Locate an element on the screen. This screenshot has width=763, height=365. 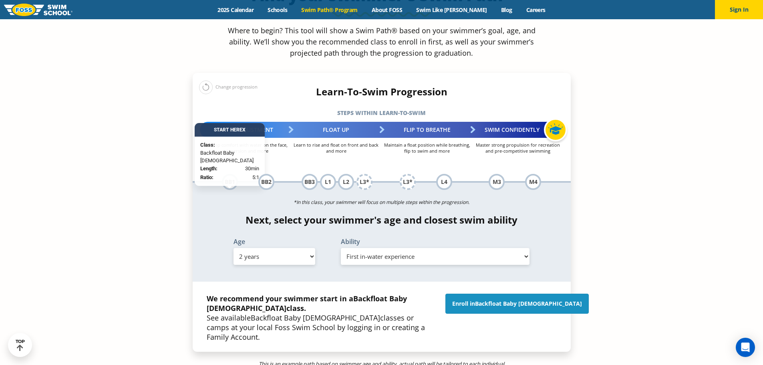
div: L4 is located at coordinates (444, 182).